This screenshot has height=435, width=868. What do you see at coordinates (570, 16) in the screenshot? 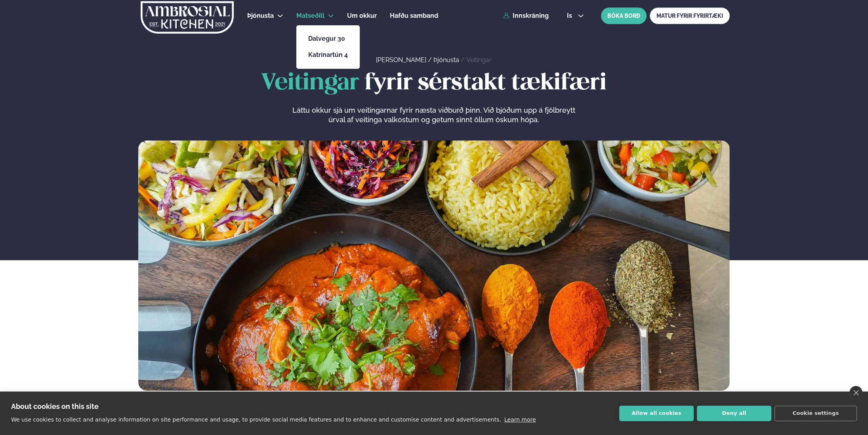
I see `span: is` at bounding box center [570, 16].